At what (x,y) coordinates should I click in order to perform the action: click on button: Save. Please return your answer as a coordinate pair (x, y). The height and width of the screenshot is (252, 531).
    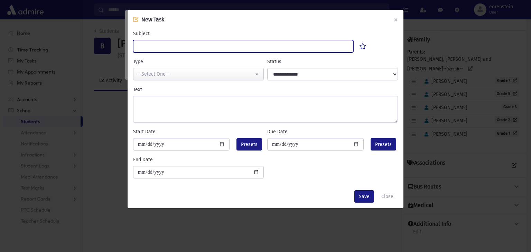
    Looking at the image, I should click on (364, 197).